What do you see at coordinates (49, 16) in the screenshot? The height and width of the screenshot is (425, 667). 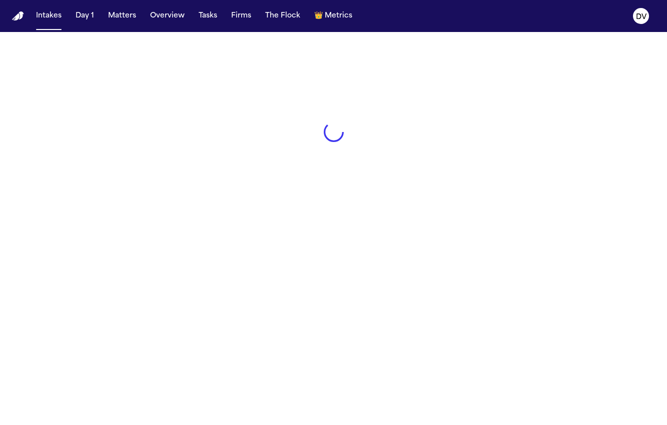 I see `a: Intakes` at bounding box center [49, 16].